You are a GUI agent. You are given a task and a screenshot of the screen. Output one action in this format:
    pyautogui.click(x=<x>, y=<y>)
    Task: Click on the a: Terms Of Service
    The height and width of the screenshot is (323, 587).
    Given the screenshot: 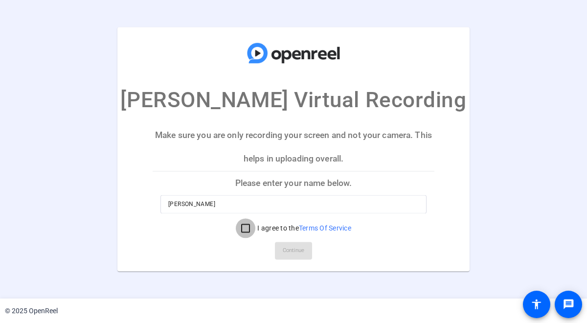 What is the action you would take?
    pyautogui.click(x=325, y=228)
    